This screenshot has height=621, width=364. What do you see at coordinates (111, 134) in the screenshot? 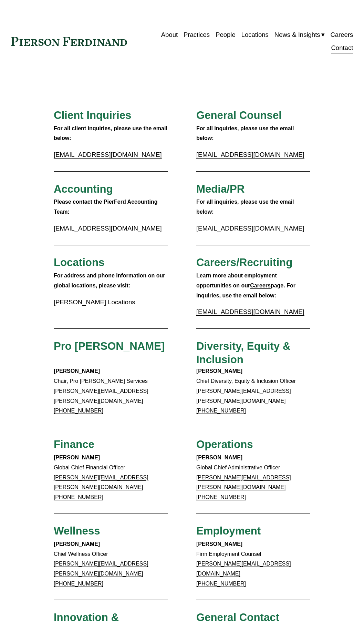
I see `strong: For all client inquiries, please use the email below:` at bounding box center [111, 134].